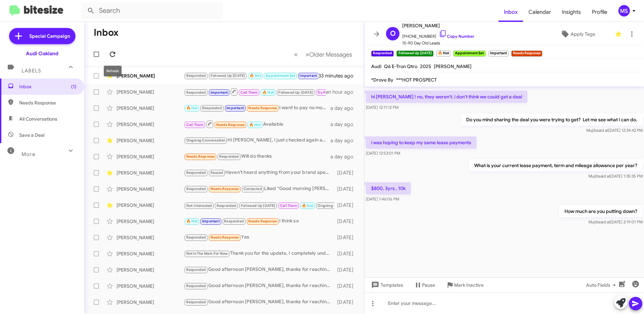 The width and height of the screenshot is (644, 314). What do you see at coordinates (552, 119) in the screenshot?
I see `p: Do you mind sharing the deal you were trying to get? Let me see what I can do.` at bounding box center [552, 119].